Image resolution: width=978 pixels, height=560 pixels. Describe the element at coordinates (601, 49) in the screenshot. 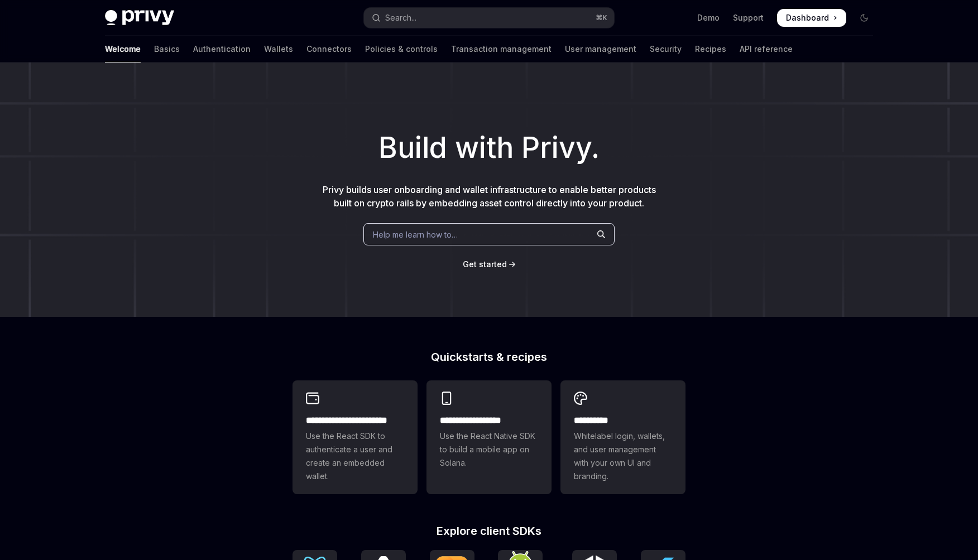

I see `a: User management` at that location.